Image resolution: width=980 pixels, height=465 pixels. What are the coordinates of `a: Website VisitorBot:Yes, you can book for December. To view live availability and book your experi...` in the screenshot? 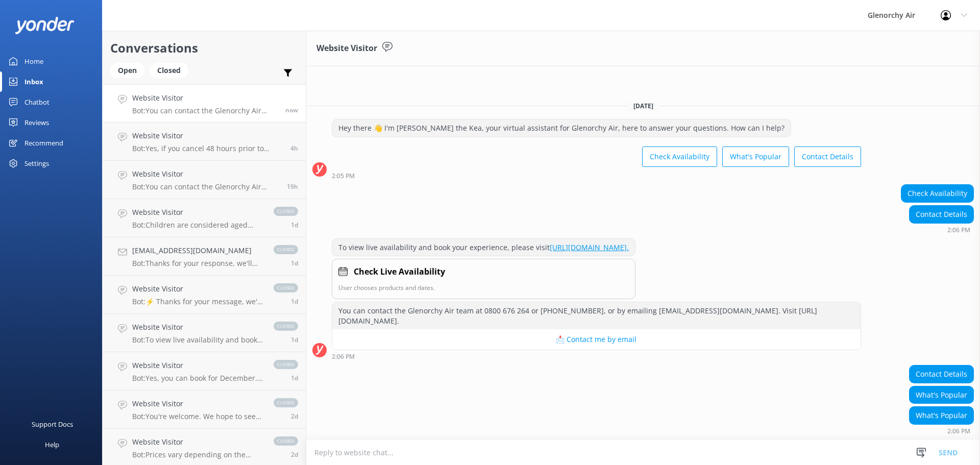 It's located at (204, 372).